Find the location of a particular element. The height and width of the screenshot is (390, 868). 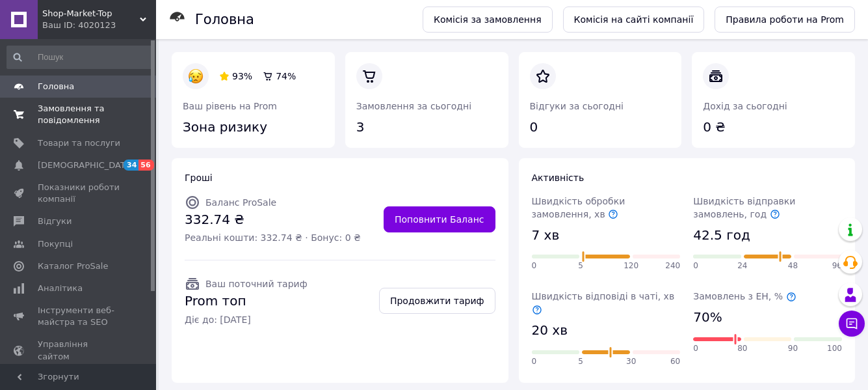

span: Покупці is located at coordinates (55, 244).